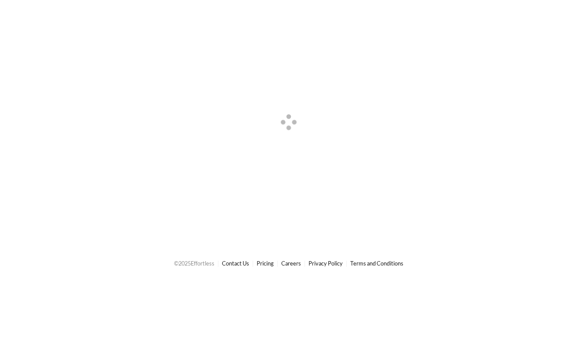 Image resolution: width=577 pixels, height=353 pixels. What do you see at coordinates (377, 263) in the screenshot?
I see `a: Terms and Conditions` at bounding box center [377, 263].